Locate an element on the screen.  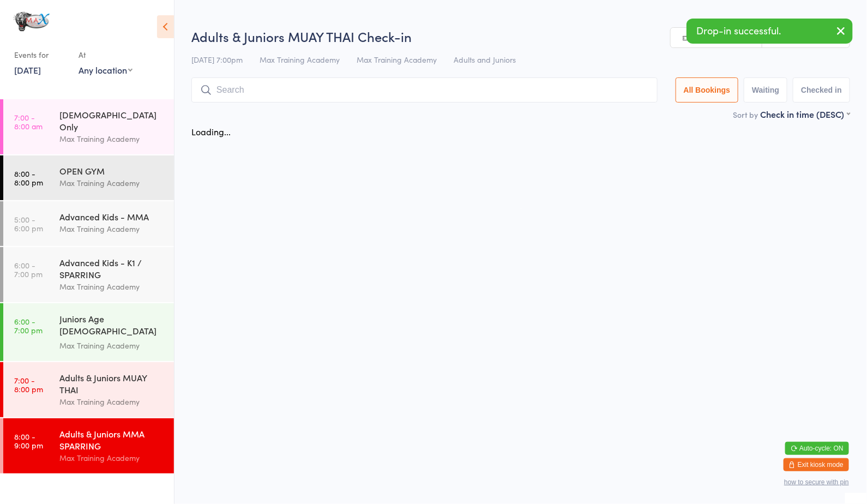
a: 7:00 -8:00 pmAdults & Juniors MUAY THAIMax Training Academy is located at coordinates (88, 390).